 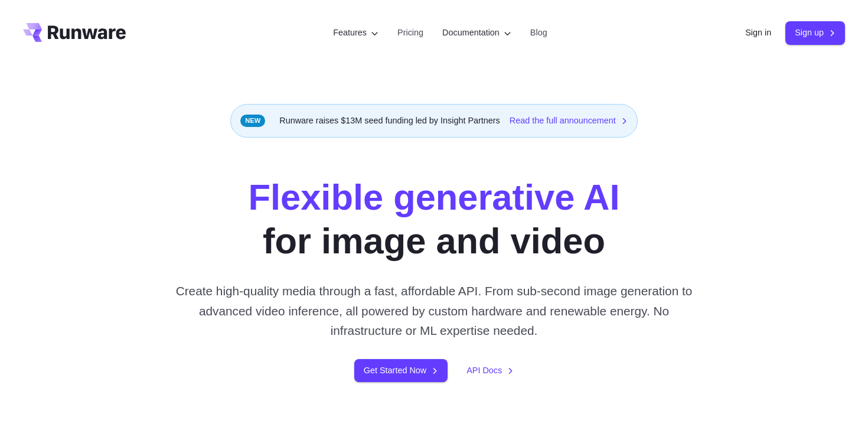 What do you see at coordinates (355, 32) in the screenshot?
I see `label: Features` at bounding box center [355, 32].